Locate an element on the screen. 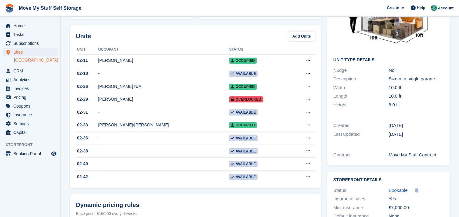 Image resolution: width=459 pixels, height=217 pixels. div: 02-36 is located at coordinates (87, 138).